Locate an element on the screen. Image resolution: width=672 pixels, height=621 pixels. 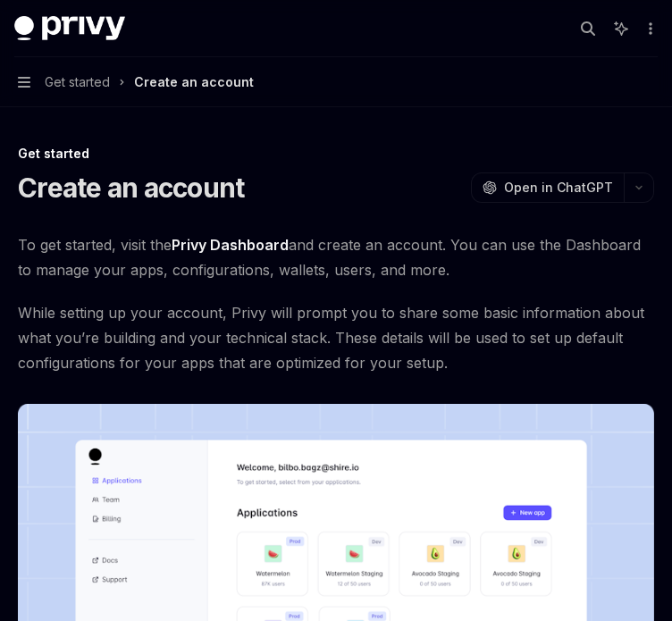
span: Get started is located at coordinates (76, 82).